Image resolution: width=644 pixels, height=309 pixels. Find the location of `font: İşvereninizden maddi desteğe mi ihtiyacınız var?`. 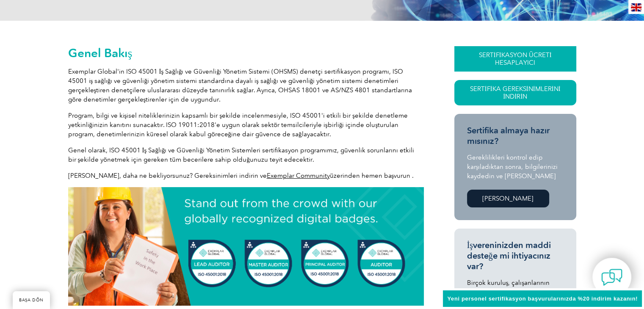

font: İşvereninizden maddi desteğe mi ihtiyacınız var? is located at coordinates (509, 256).